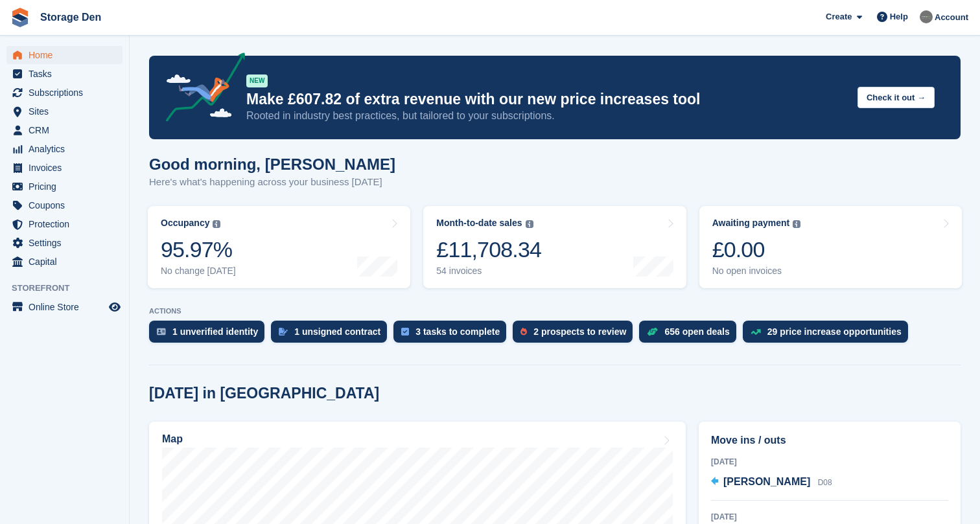 This screenshot has width=980, height=524. What do you see at coordinates (70, 17) in the screenshot?
I see `a: Storage Den` at bounding box center [70, 17].